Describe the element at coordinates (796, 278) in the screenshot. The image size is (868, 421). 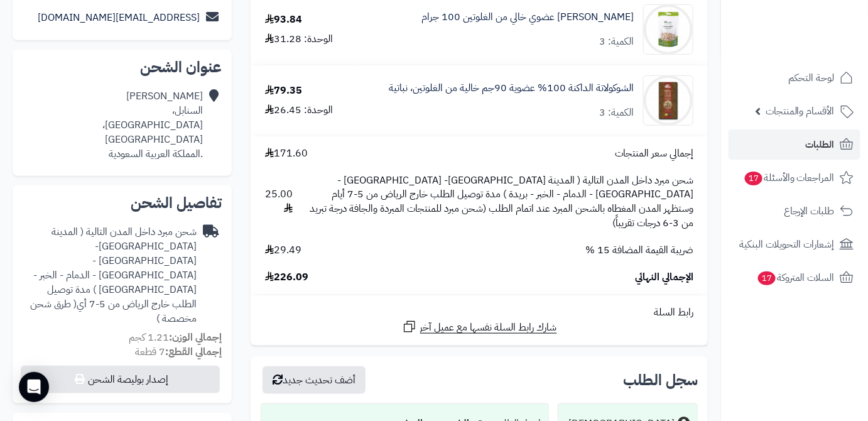
I see `span: السلات المتروكة` at that location.